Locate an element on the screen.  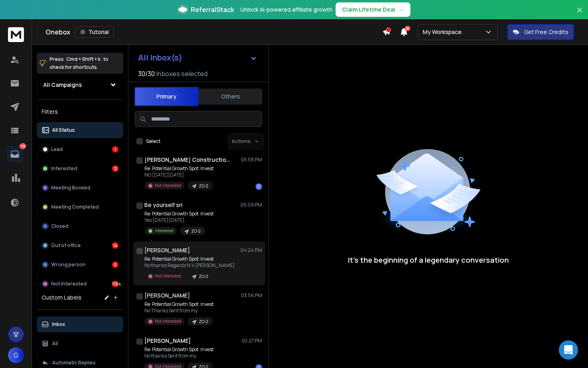
p: Press to check for shortcuts. is located at coordinates (79, 63).